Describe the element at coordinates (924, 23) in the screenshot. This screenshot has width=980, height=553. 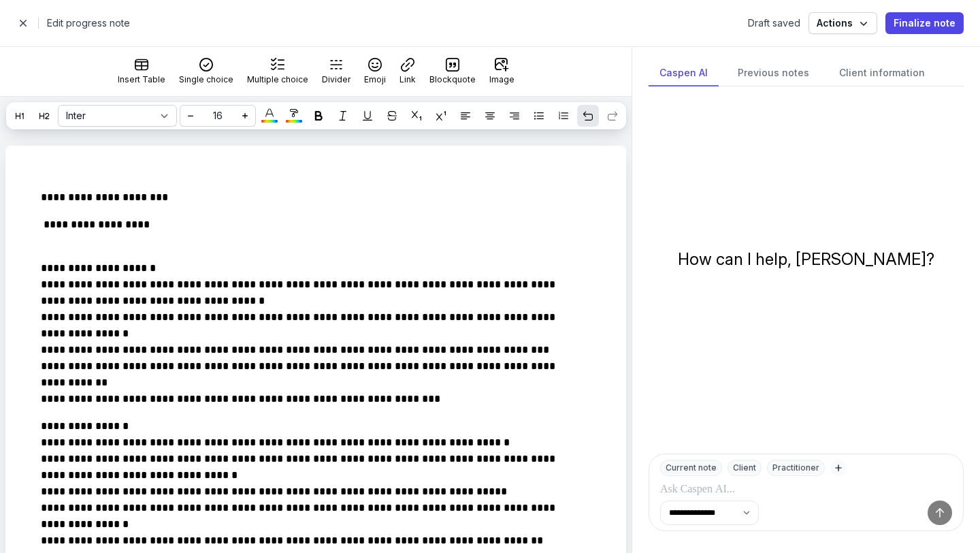
I see `span: Finalize note` at that location.